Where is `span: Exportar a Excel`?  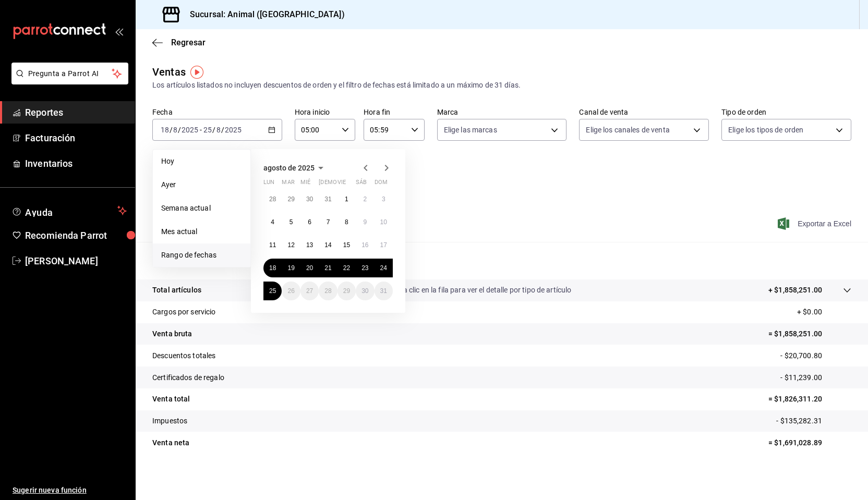 span: Exportar a Excel is located at coordinates (815, 224).